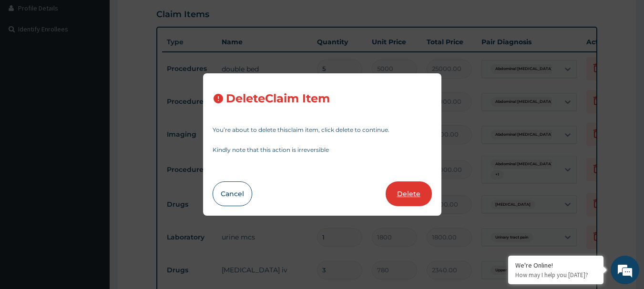 The image size is (644, 289). What do you see at coordinates (93, 207) in the screenshot?
I see `textarea: Type your message and hit 'Enter'` at bounding box center [93, 207].